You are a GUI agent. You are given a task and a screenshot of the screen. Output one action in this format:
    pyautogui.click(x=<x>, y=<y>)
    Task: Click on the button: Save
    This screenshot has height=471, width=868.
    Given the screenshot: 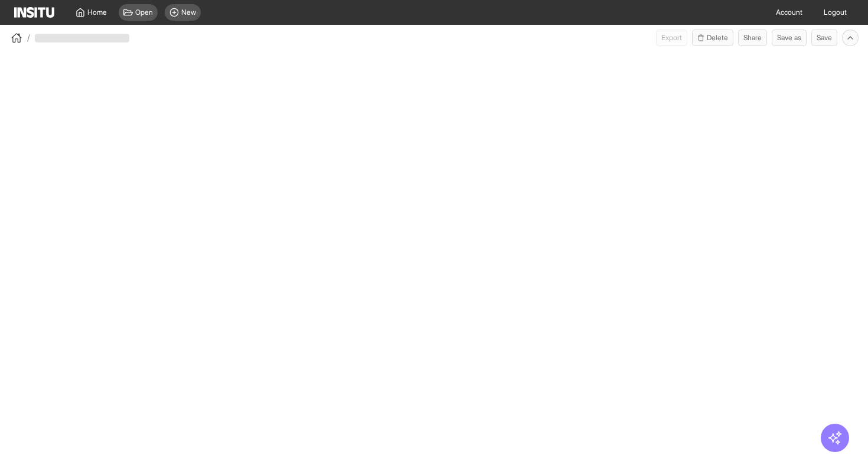 What is the action you would take?
    pyautogui.click(x=825, y=38)
    